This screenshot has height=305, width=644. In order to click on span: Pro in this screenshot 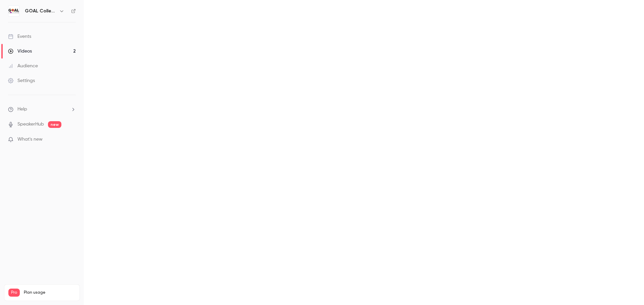, I will do `click(14, 293)`.